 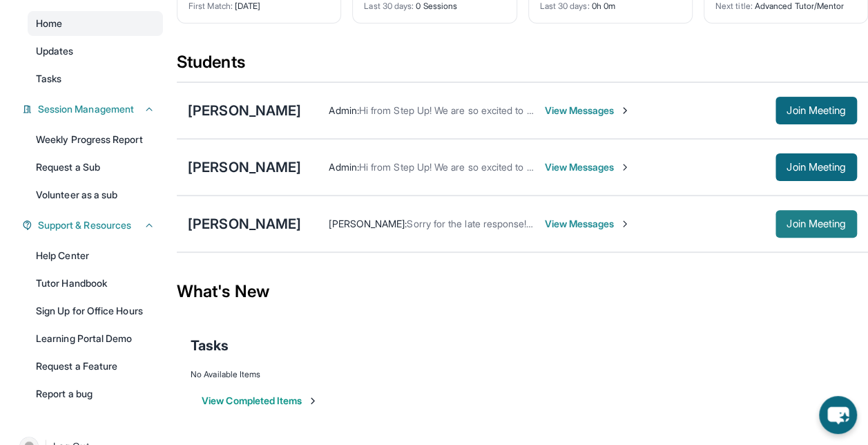 I want to click on a: Volunteer as a sub, so click(x=95, y=195).